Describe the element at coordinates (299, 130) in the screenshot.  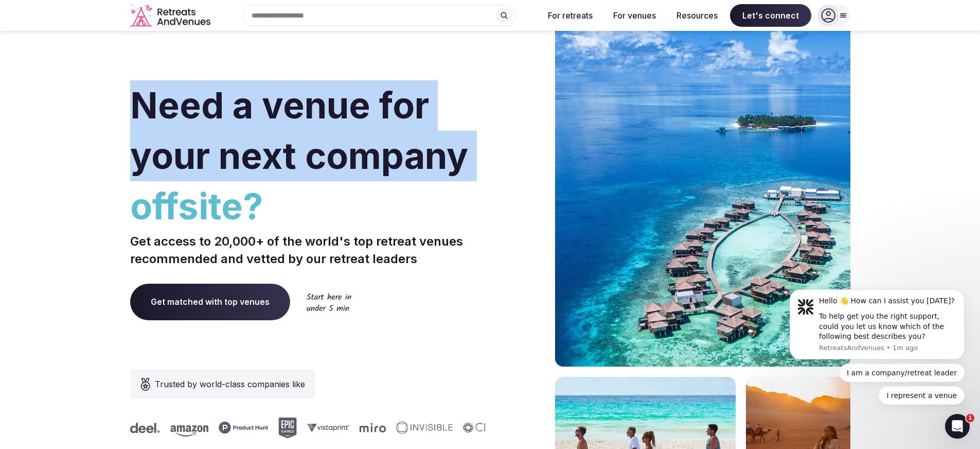
I see `span: Need a venue for your next company` at that location.